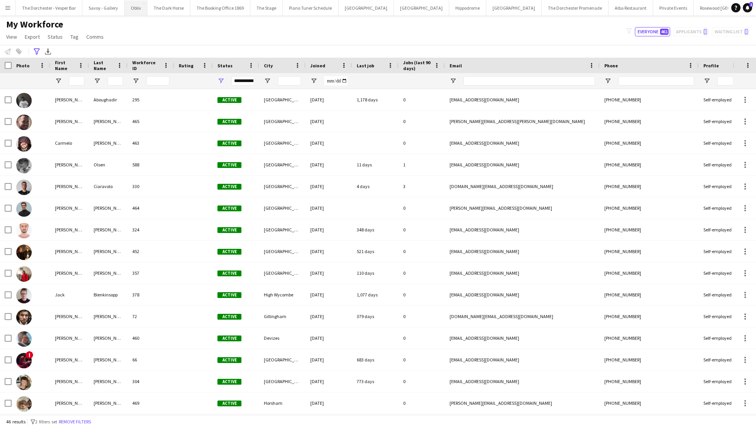  Describe the element at coordinates (32, 37) in the screenshot. I see `a: Export` at that location.